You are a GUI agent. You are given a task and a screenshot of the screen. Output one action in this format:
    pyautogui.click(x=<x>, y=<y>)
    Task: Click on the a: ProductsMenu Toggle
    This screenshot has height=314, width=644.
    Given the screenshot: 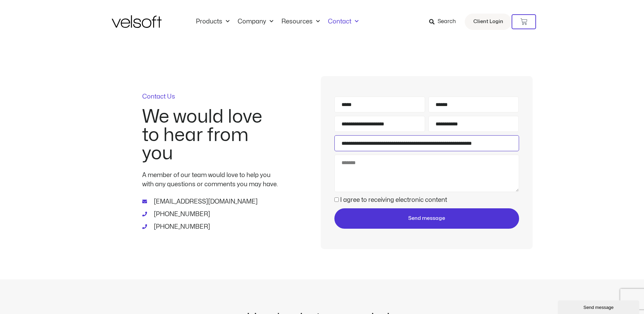 What is the action you would take?
    pyautogui.click(x=213, y=22)
    